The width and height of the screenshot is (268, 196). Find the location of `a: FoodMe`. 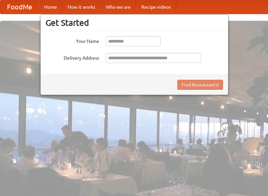

a: FoodMe is located at coordinates (19, 7).